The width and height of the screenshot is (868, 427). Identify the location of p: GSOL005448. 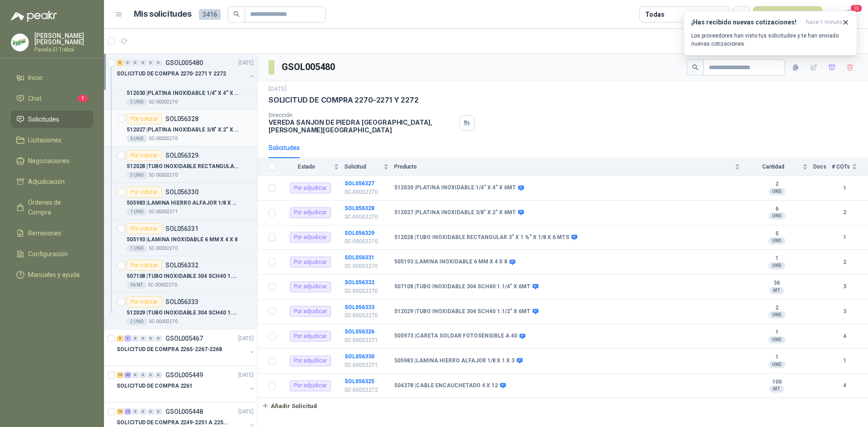
(184, 411).